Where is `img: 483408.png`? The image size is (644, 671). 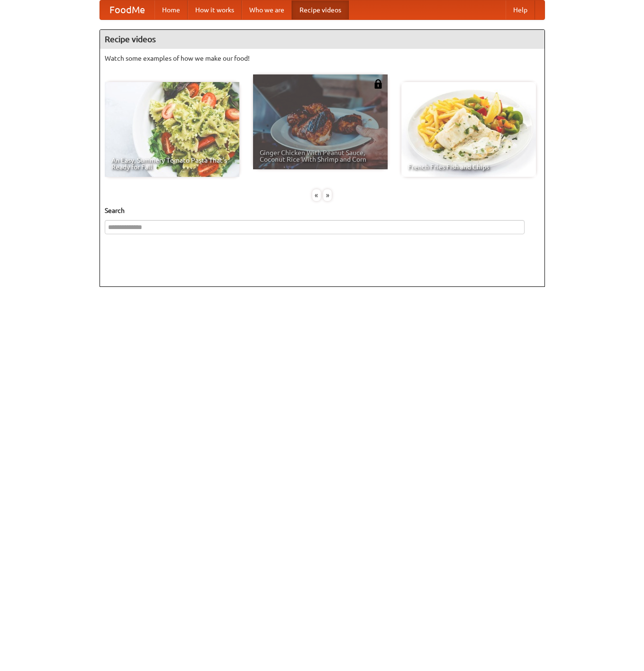 img: 483408.png is located at coordinates (378, 84).